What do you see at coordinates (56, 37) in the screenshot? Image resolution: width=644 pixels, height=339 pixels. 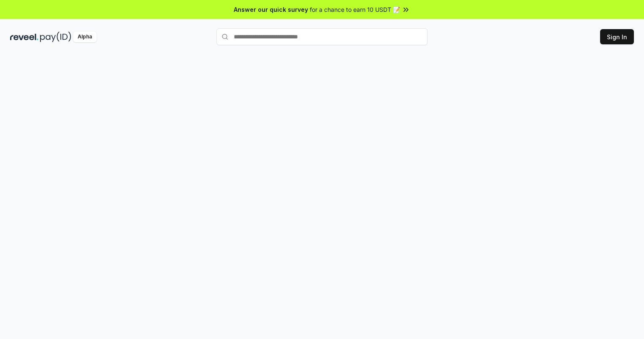 I see `img: pay_id` at bounding box center [56, 37].